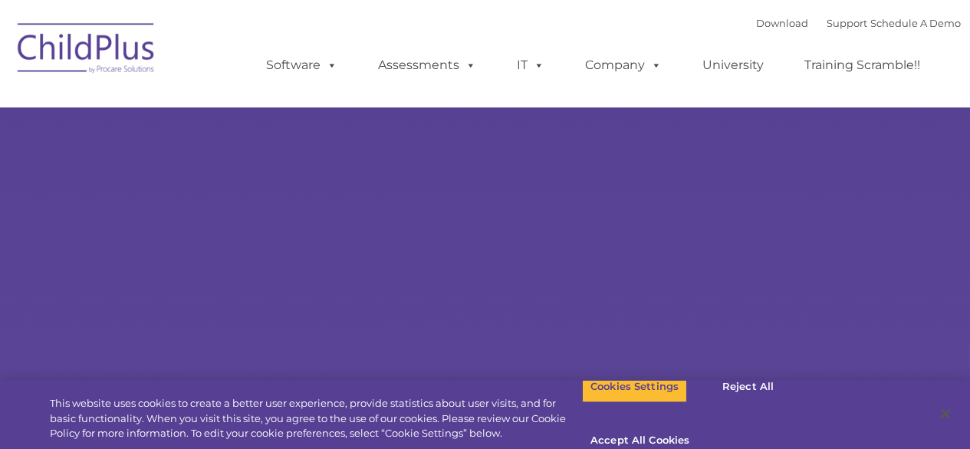 Image resolution: width=970 pixels, height=449 pixels. Describe the element at coordinates (316, 418) in the screenshot. I see `div: This website uses cookies to create a better user experience, provide statistics about user visit...` at that location.